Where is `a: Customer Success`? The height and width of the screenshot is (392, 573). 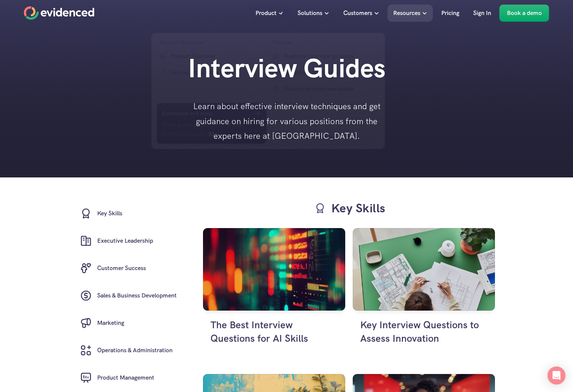
a: Customer Success is located at coordinates (127, 268).